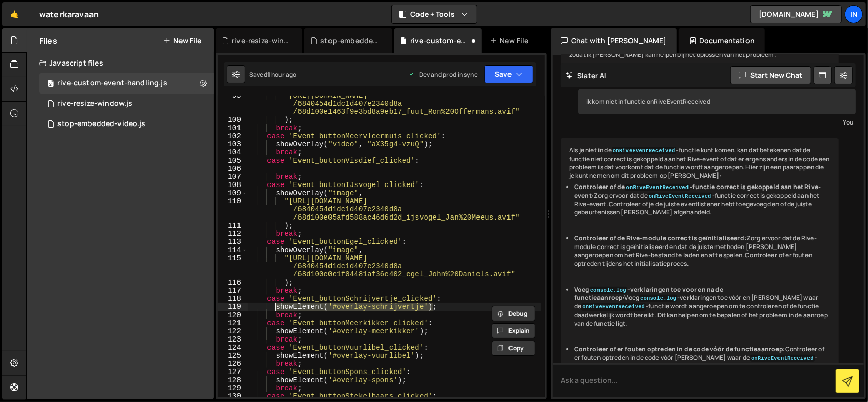  I want to click on div: 116, so click(232, 283).